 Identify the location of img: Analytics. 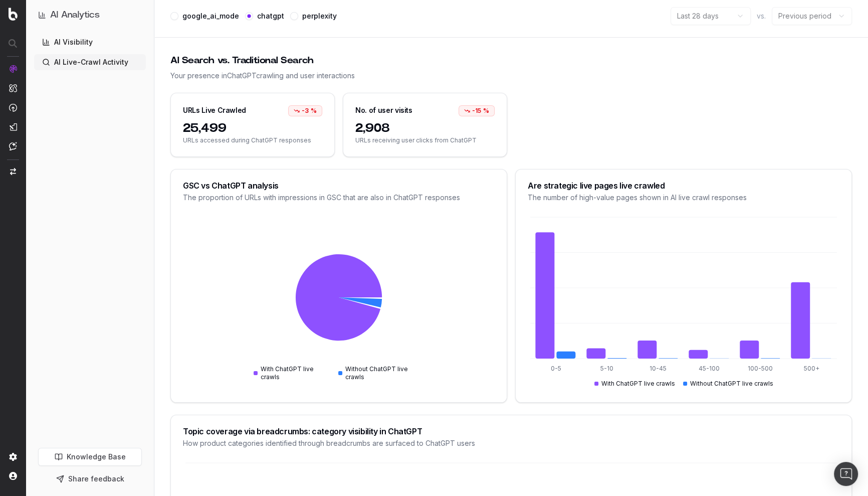
(13, 69).